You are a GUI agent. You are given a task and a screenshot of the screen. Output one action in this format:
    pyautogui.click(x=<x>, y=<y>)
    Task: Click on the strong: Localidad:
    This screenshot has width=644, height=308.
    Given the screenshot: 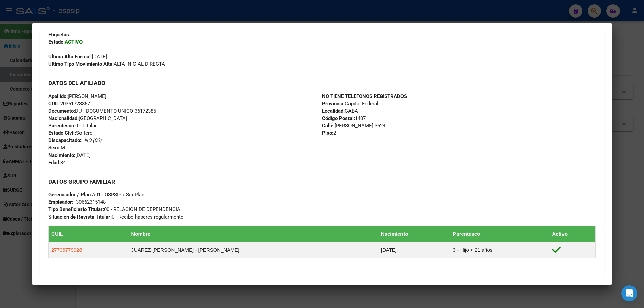 What is the action you would take?
    pyautogui.click(x=333, y=111)
    